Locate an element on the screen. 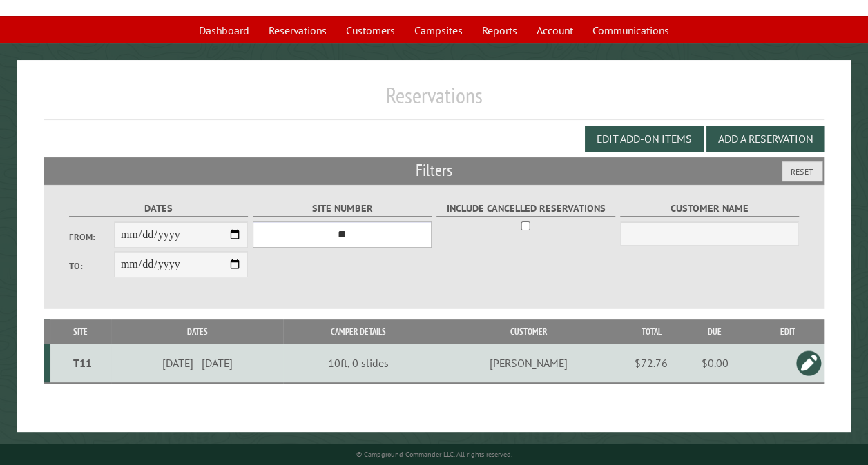 This screenshot has width=868, height=465. a: Dashboard is located at coordinates (224, 30).